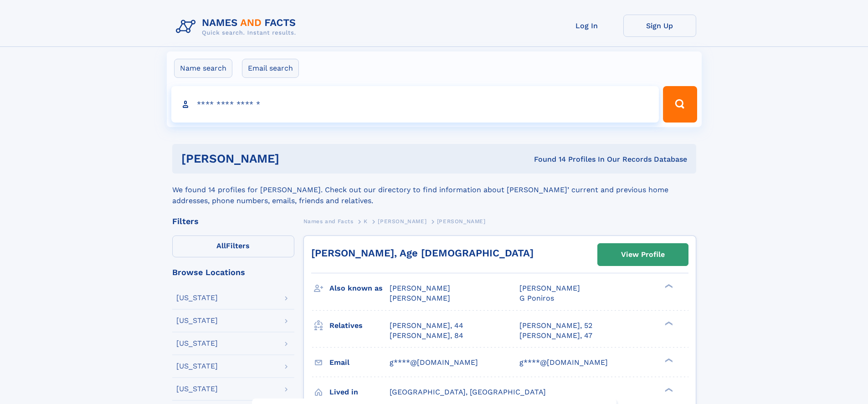 This screenshot has height=404, width=868. I want to click on label: Name search, so click(203, 68).